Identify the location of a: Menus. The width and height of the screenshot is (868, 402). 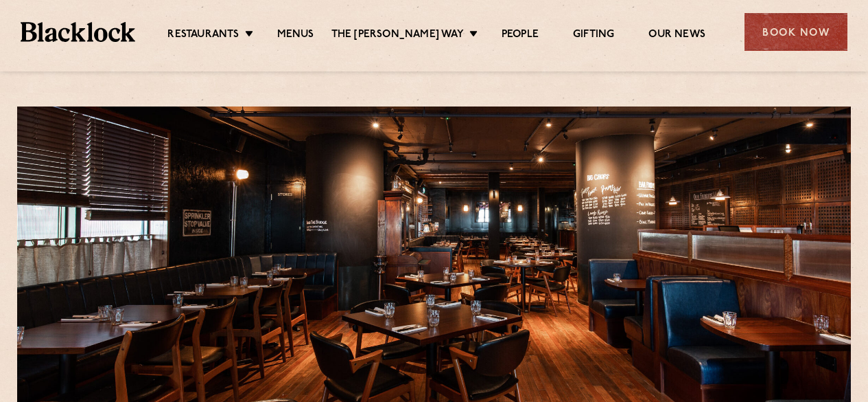
(295, 36).